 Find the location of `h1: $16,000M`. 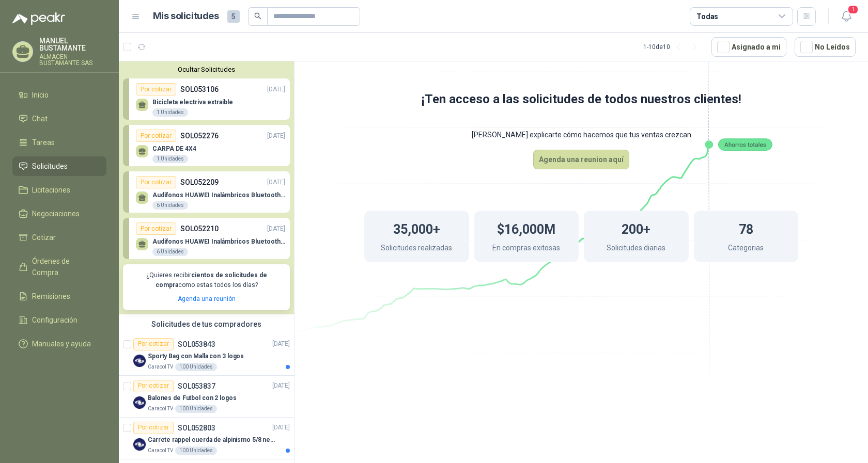

h1: $16,000M is located at coordinates (526, 228).